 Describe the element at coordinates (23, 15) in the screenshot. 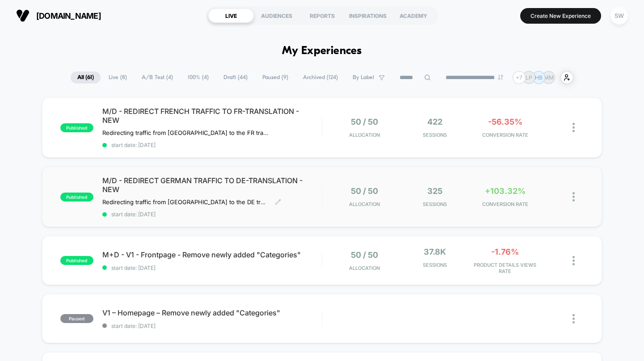

I see `img: Visually logo` at that location.